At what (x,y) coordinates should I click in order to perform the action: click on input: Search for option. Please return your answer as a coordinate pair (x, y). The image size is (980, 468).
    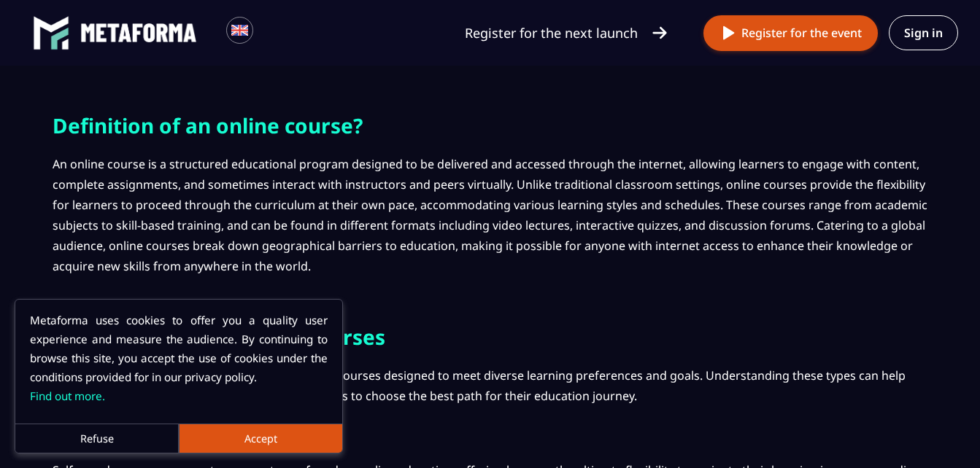
    Looking at the image, I should click on (271, 33).